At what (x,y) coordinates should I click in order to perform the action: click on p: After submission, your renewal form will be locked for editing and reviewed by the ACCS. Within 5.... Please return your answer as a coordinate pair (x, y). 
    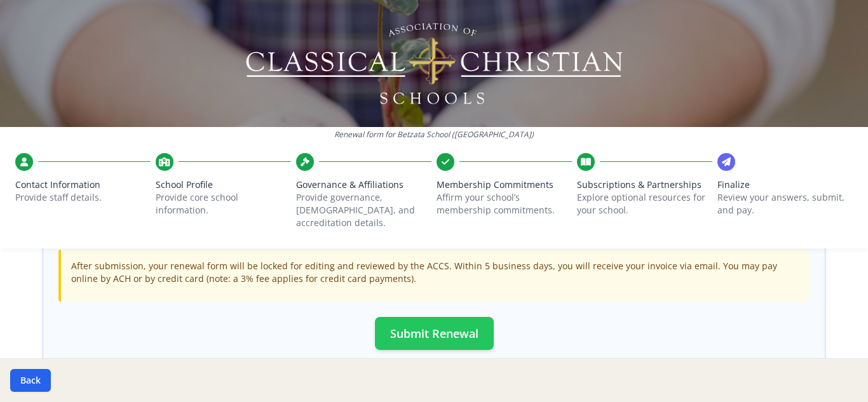
    Looking at the image, I should click on (435, 273).